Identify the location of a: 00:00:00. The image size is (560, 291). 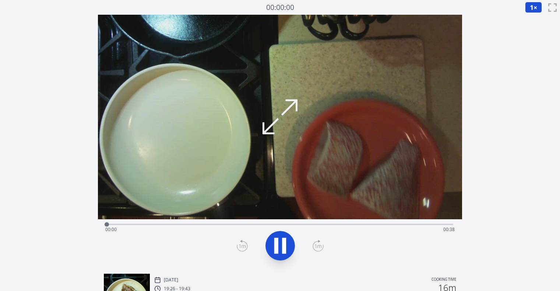
(280, 7).